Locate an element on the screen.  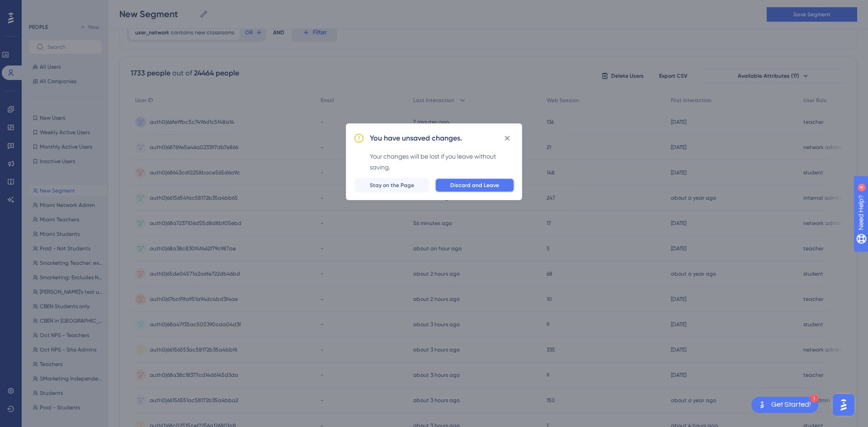
h2: You have unsaved changes. is located at coordinates (416, 138).